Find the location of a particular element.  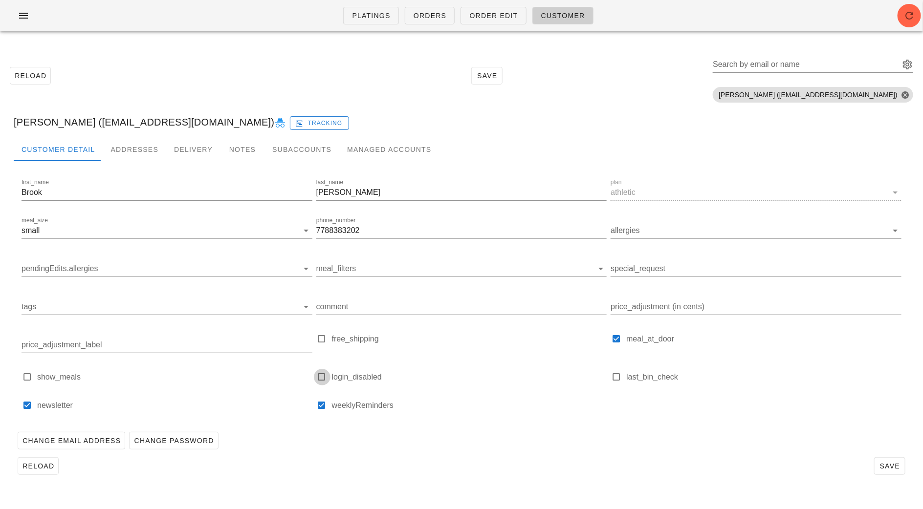

span: Platings is located at coordinates (371, 16).